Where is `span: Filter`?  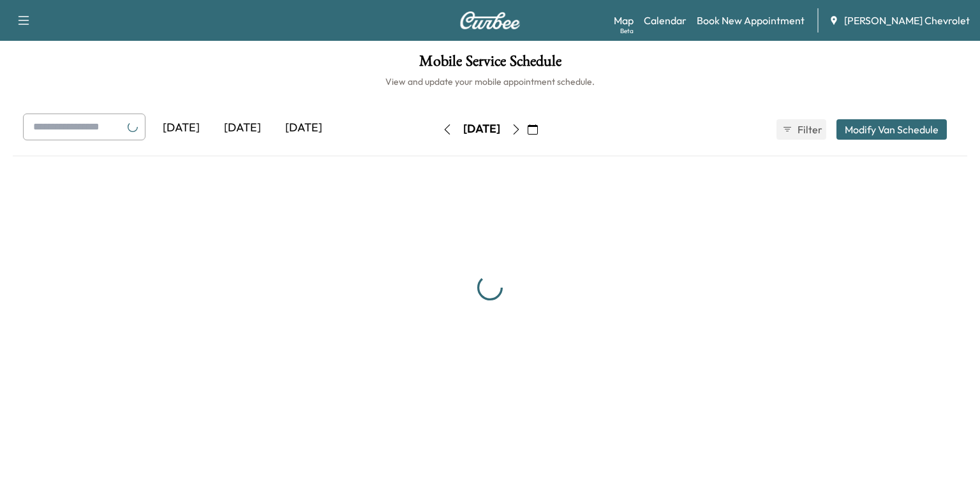
span: Filter is located at coordinates (808, 129).